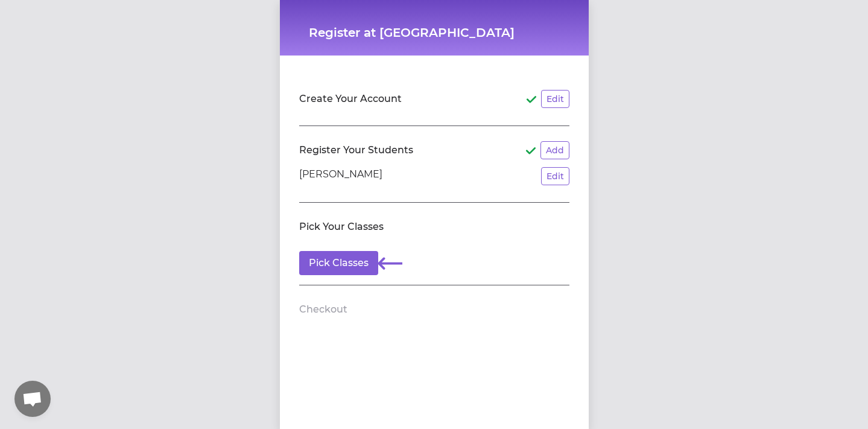 The width and height of the screenshot is (868, 429). Describe the element at coordinates (351, 99) in the screenshot. I see `h2: Create Your Account` at that location.